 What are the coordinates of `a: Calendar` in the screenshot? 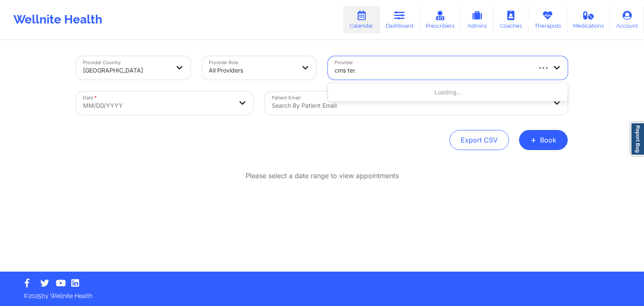 It's located at (361, 20).